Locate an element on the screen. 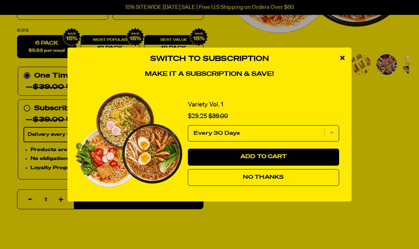 The width and height of the screenshot is (419, 249). span: $39.00 is located at coordinates (218, 116).